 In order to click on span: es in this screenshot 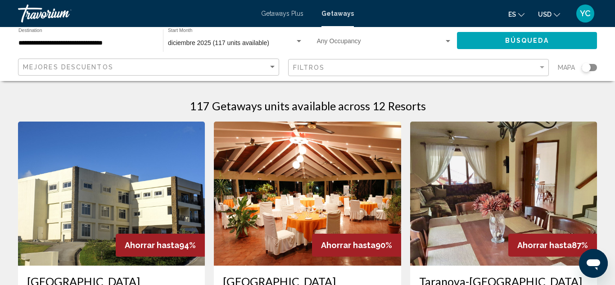, I will do `click(512, 14)`.